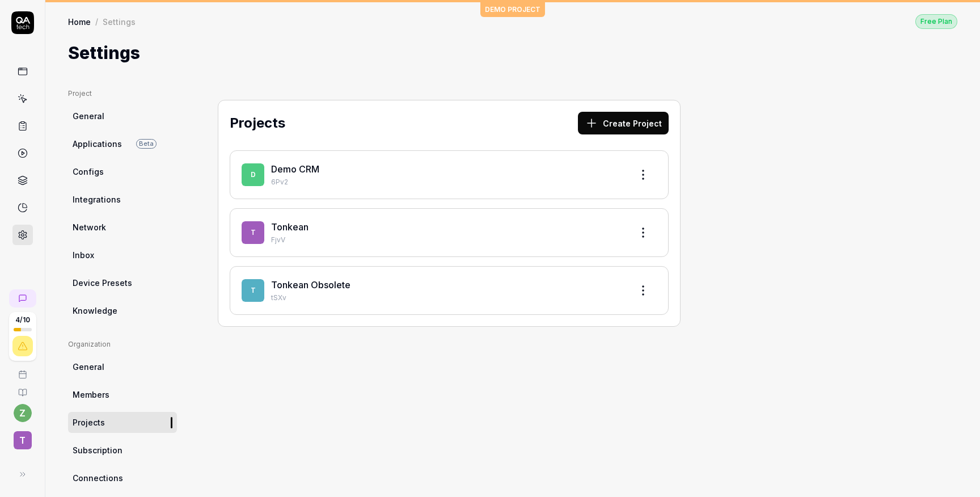  Describe the element at coordinates (447, 182) in the screenshot. I see `p: 6Pv2` at that location.